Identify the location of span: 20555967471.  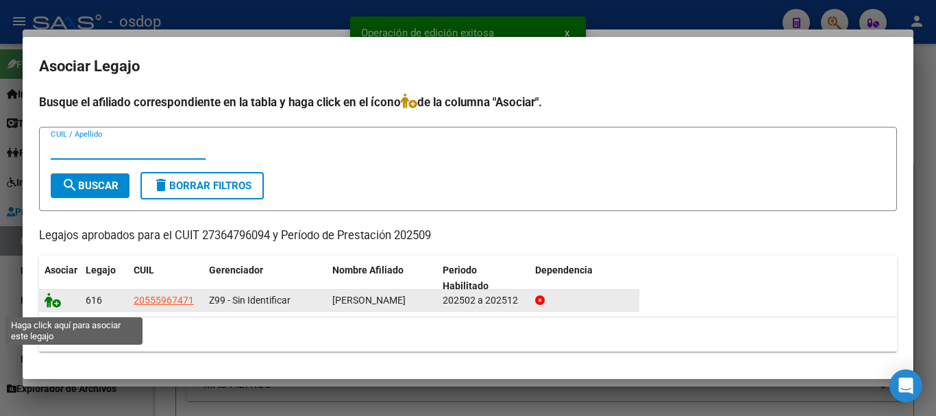
(164, 300).